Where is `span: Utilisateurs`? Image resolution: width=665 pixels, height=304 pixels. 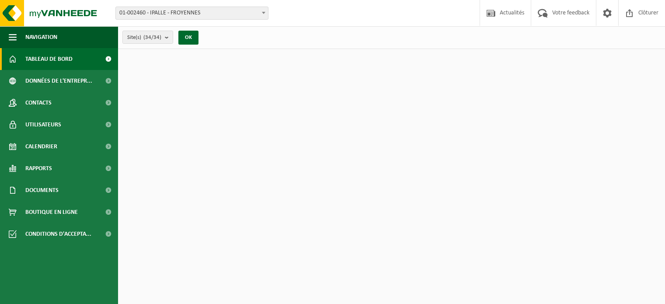
span: Utilisateurs is located at coordinates (43, 125).